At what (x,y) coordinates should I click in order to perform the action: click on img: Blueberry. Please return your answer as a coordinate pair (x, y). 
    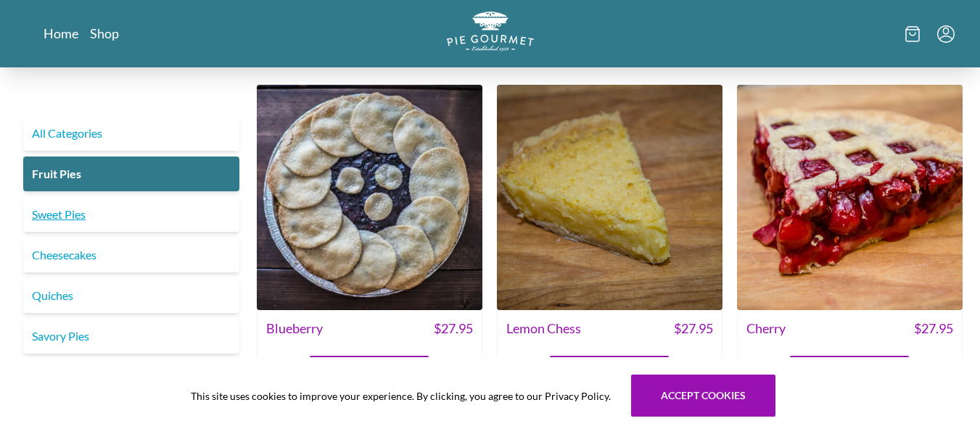
    Looking at the image, I should click on (369, 197).